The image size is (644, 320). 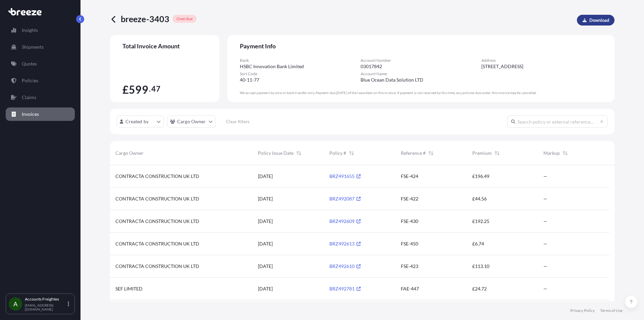 What do you see at coordinates (583, 310) in the screenshot?
I see `a: Privacy Policy` at bounding box center [583, 310].